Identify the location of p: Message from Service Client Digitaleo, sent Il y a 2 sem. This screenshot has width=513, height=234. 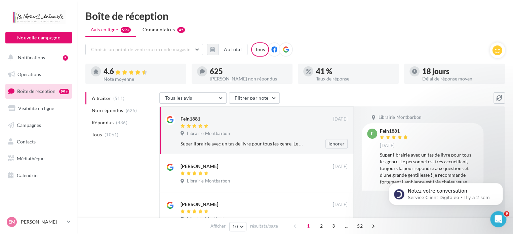
(73, 29).